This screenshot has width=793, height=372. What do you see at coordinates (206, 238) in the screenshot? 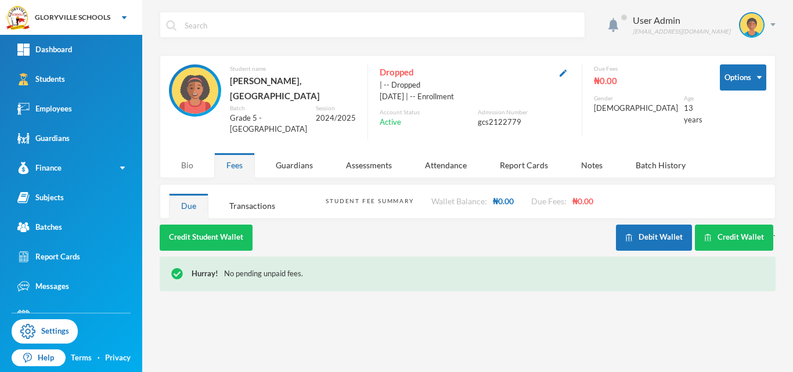
I see `button: Credit Student Wallet` at bounding box center [206, 238].